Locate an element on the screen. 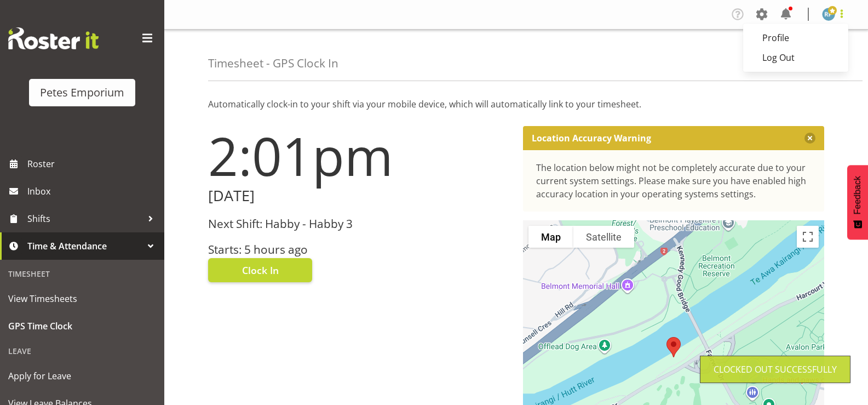 The width and height of the screenshot is (868, 405). span: Roster is located at coordinates (93, 164).